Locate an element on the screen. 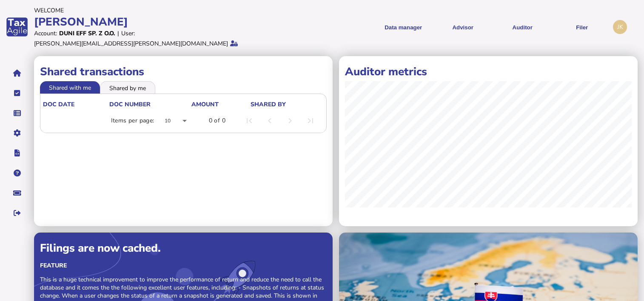 The image size is (644, 301). div: Filings are now cached. is located at coordinates (183, 248).